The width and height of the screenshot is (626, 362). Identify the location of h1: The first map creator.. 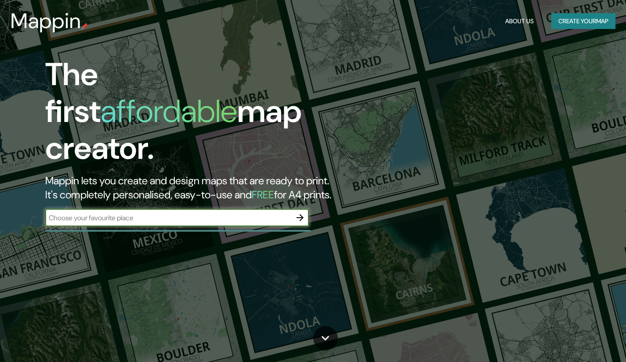
(202, 115).